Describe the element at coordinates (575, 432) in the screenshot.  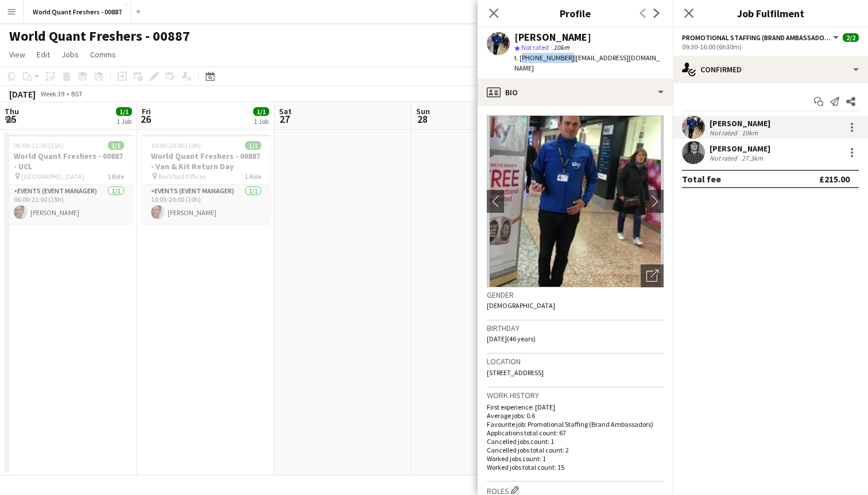
I see `p: Applications total count: 67` at that location.